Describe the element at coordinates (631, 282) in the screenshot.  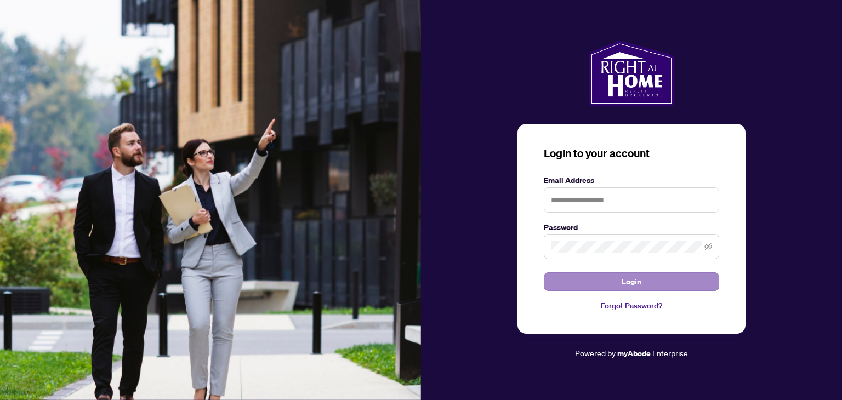
I see `button: Login` at that location.